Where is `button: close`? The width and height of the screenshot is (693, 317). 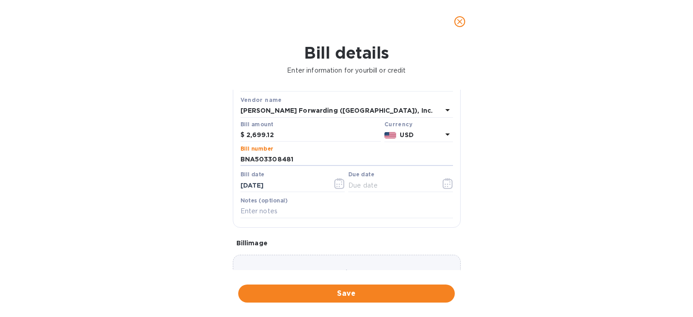 button: close is located at coordinates (460, 22).